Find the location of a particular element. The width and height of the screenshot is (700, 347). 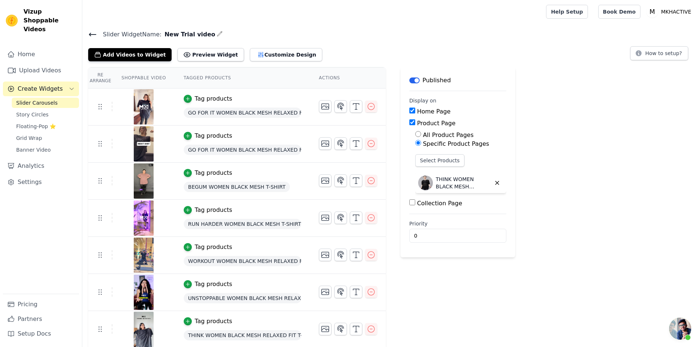

img: tn-cb77542afc144be9bda429c01f6d5cbf.png is located at coordinates (144, 107).